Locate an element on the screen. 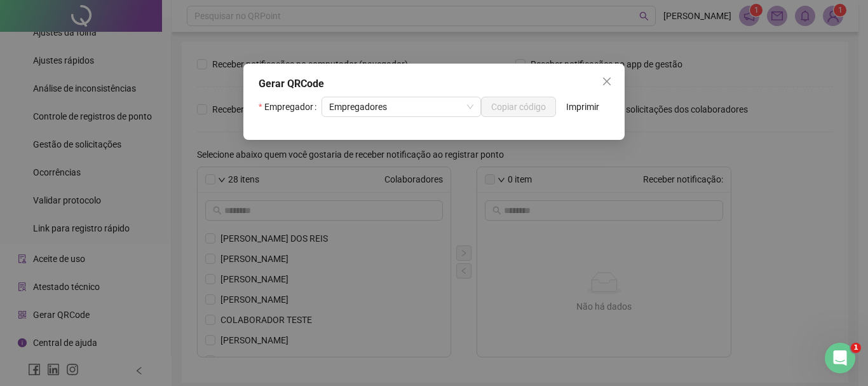 The width and height of the screenshot is (868, 386). span: 1 is located at coordinates (856, 348).